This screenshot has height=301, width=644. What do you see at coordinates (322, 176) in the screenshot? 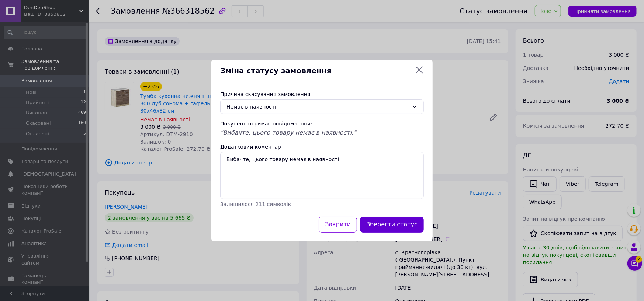
I see `textarea: Вибачте, цього товару немає в наявності` at bounding box center [322, 176].